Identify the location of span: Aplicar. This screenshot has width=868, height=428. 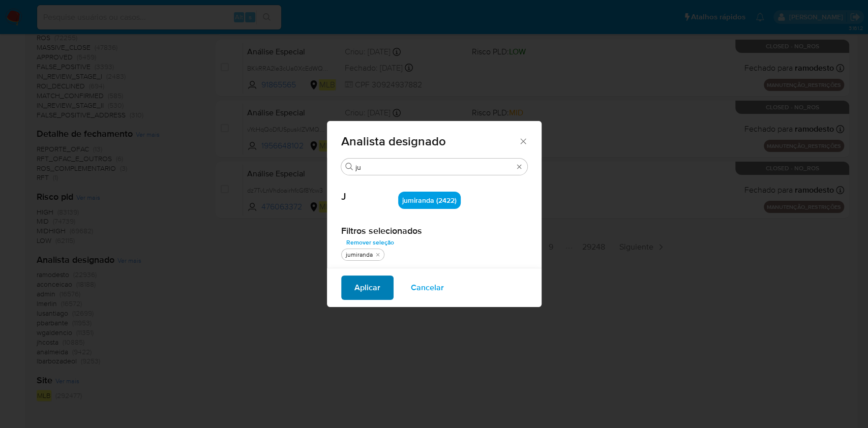
(367, 288).